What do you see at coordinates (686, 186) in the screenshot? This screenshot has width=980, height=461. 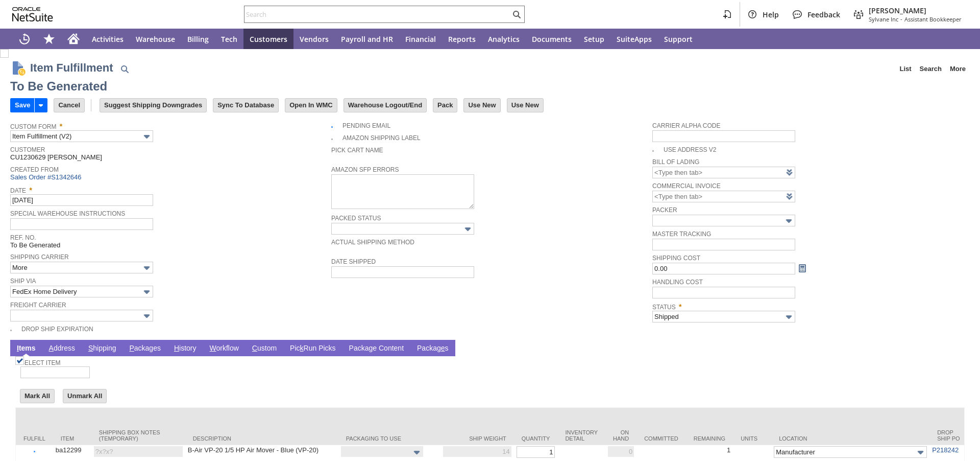 I see `a: Commercial Invoice` at bounding box center [686, 186].